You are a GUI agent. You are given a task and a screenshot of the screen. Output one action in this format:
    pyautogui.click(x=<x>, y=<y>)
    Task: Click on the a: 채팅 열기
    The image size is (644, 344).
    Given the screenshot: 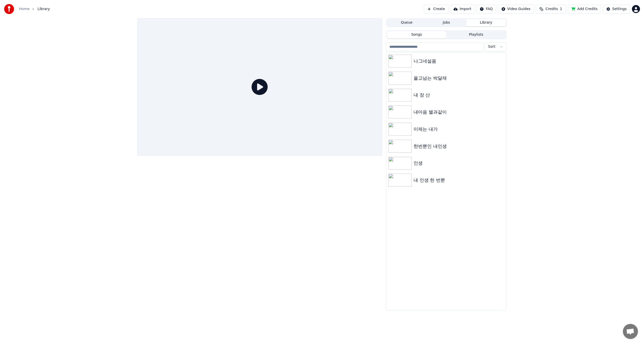 What is the action you would take?
    pyautogui.click(x=630, y=331)
    